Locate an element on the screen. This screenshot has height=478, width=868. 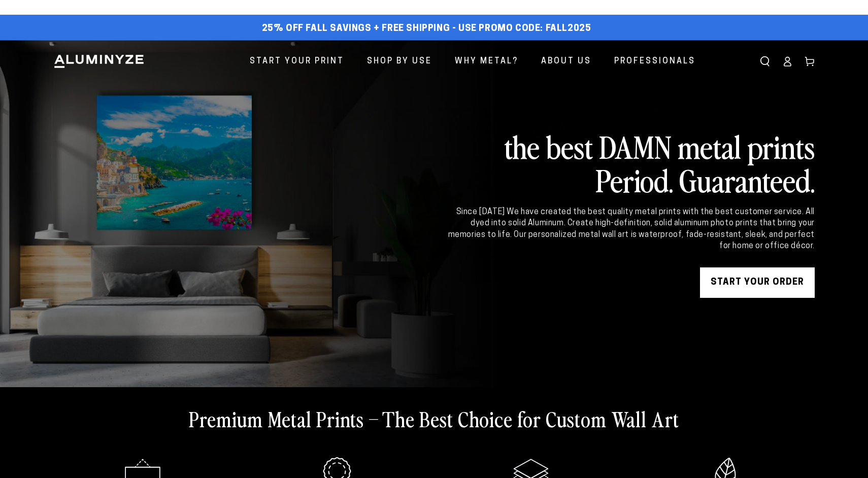
span: 25% off FALL Savings + Free Shipping - Use Promo Code: FALL2025 is located at coordinates (426, 29).